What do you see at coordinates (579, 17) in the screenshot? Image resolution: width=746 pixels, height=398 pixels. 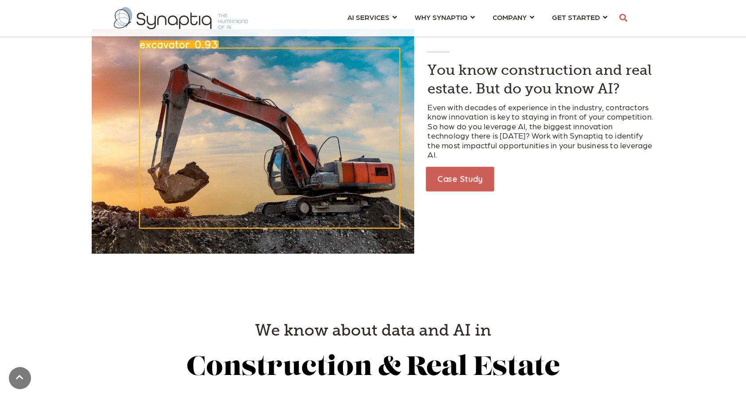 I see `a: GET STARTED` at bounding box center [579, 17].